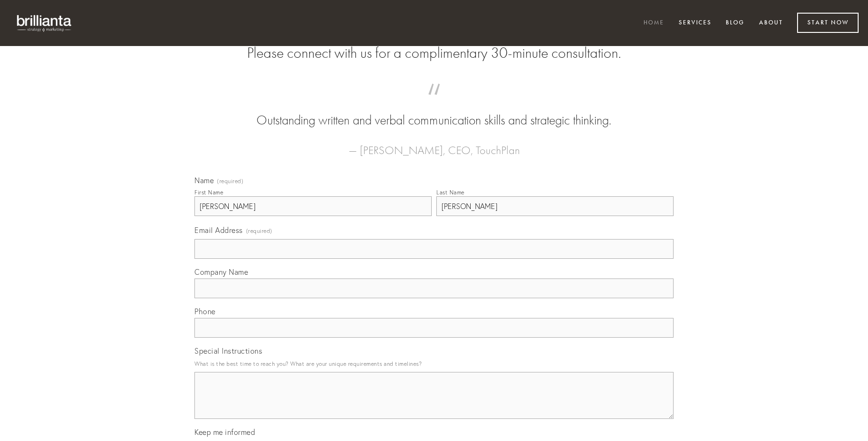 Image resolution: width=868 pixels, height=441 pixels. What do you see at coordinates (771, 23) in the screenshot?
I see `a: About` at bounding box center [771, 23].